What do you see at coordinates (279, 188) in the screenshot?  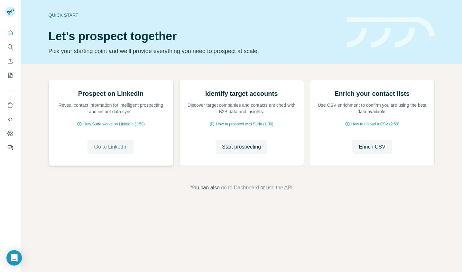 I see `span: use the API` at bounding box center [279, 188].